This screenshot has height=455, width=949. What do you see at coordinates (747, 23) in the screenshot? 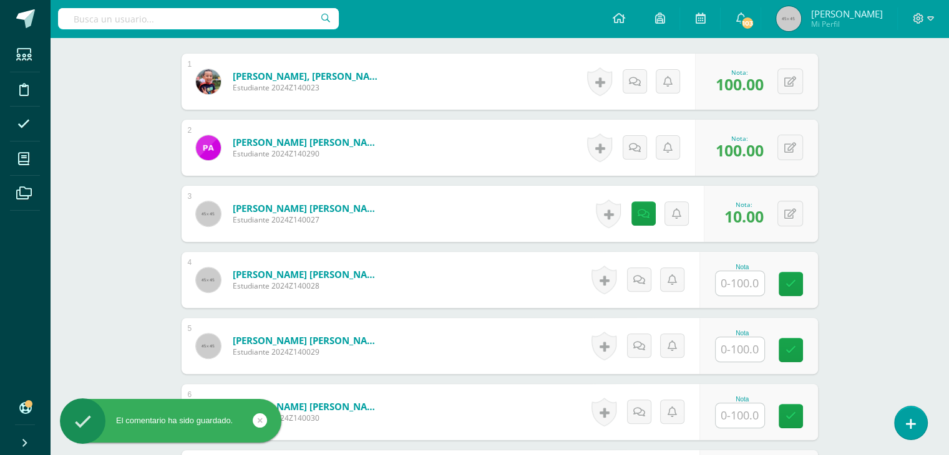
I see `span: 103` at bounding box center [747, 23].